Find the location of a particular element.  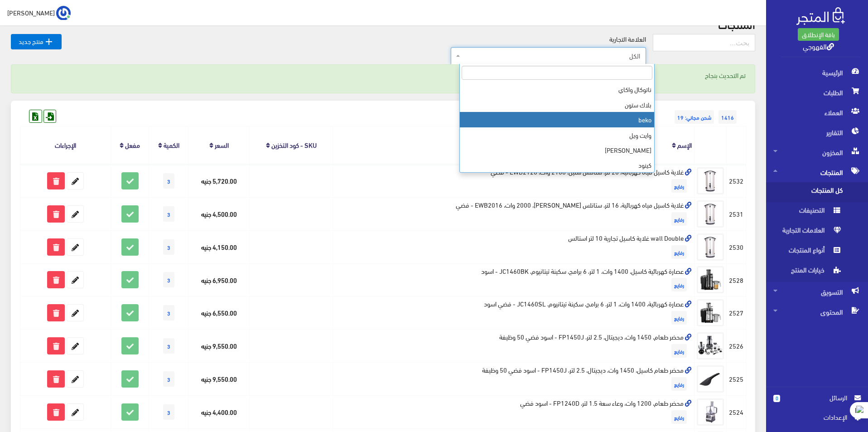

td: 6,550.00 جنيه is located at coordinates (219, 312).